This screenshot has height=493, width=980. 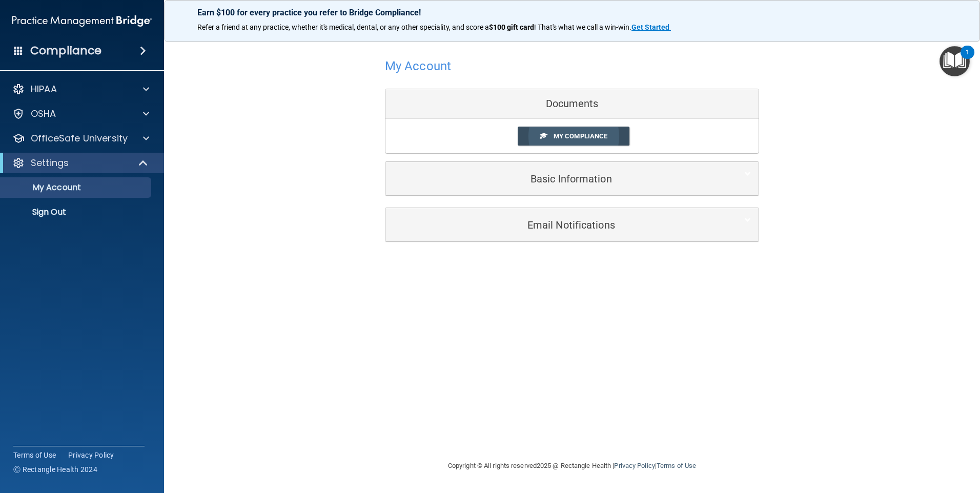 I want to click on p: HIPAA, so click(x=44, y=89).